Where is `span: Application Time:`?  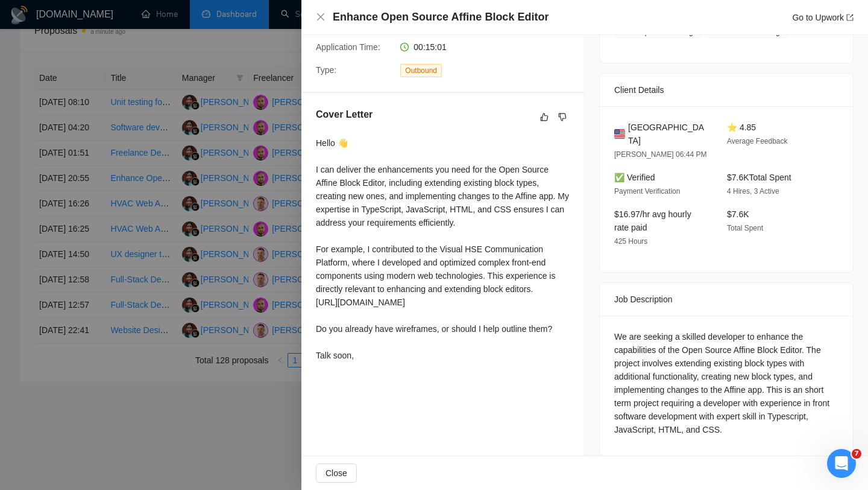 span: Application Time: is located at coordinates (348, 47).